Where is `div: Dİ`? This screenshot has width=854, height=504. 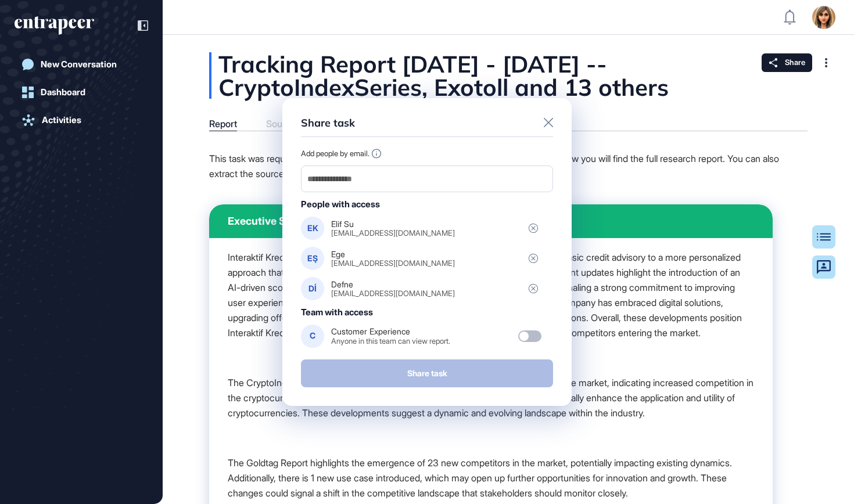 div: Dİ is located at coordinates (313, 289).